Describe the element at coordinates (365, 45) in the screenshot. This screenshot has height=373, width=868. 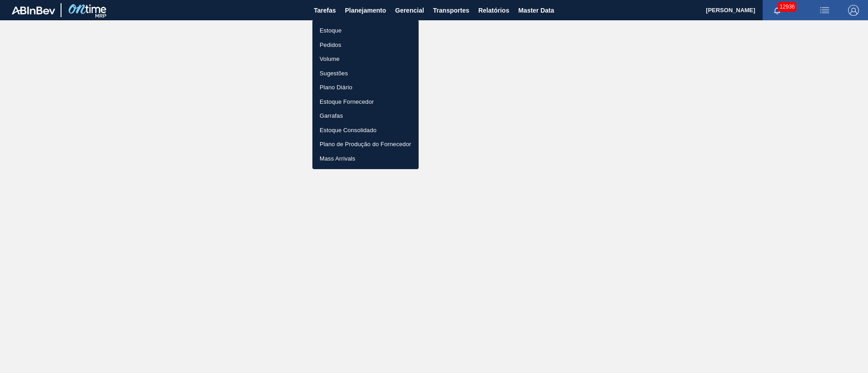
I see `li: Pedidos` at that location.